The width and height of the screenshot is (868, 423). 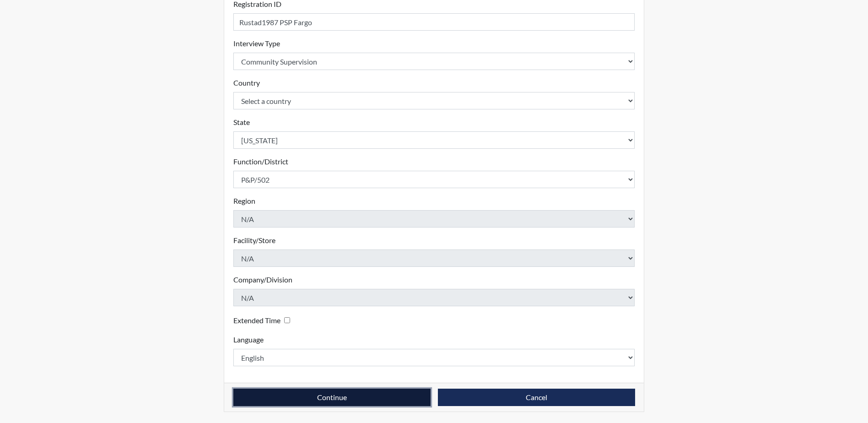 I want to click on label: Country, so click(x=246, y=83).